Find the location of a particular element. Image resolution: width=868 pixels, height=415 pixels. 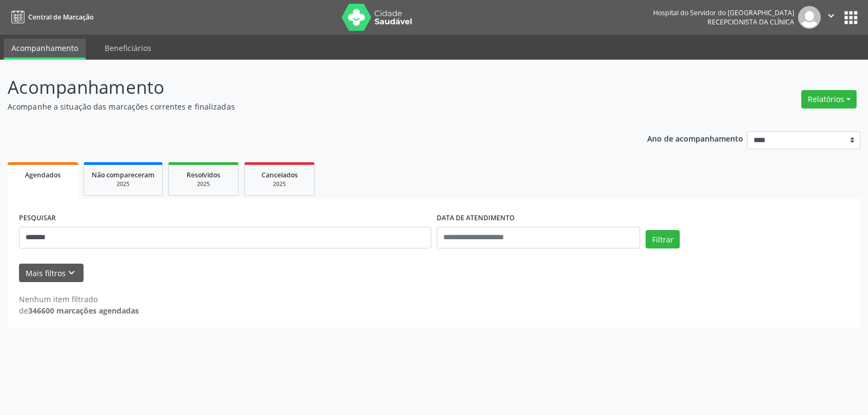

div: Nenhum item filtrado is located at coordinates (79, 299).